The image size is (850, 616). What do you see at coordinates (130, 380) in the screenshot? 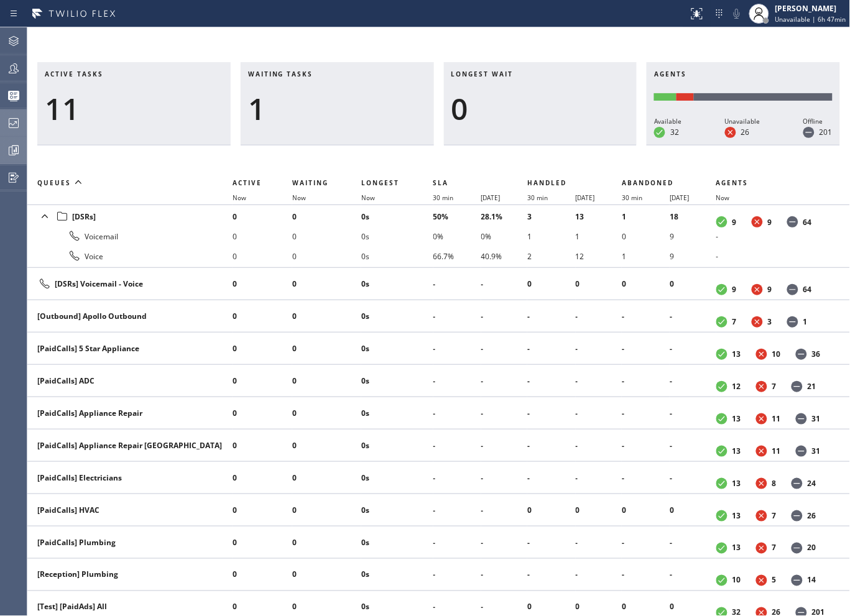
I see `div: [PaidCalls] ADC` at bounding box center [130, 380].